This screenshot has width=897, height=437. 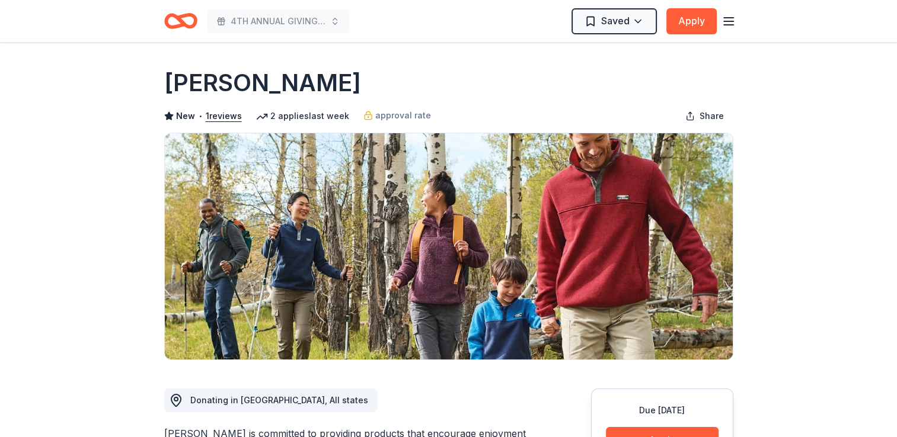 I want to click on span: Saved, so click(x=615, y=21).